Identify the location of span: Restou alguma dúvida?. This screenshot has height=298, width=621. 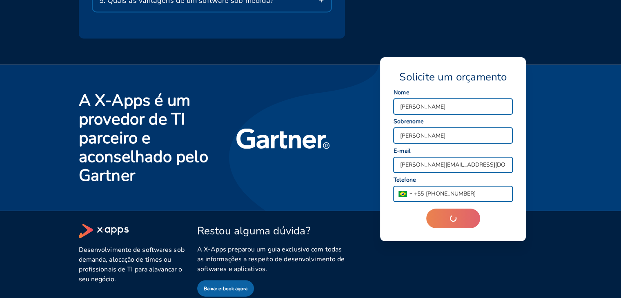
(254, 231).